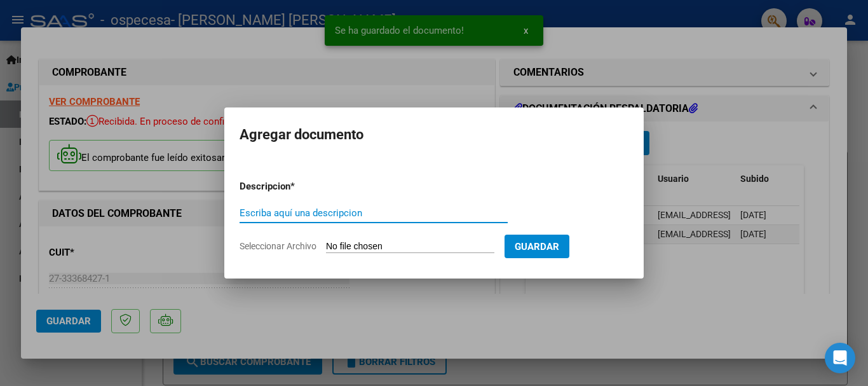 The width and height of the screenshot is (868, 386). Describe the element at coordinates (298, 186) in the screenshot. I see `p: Descripcion` at that location.